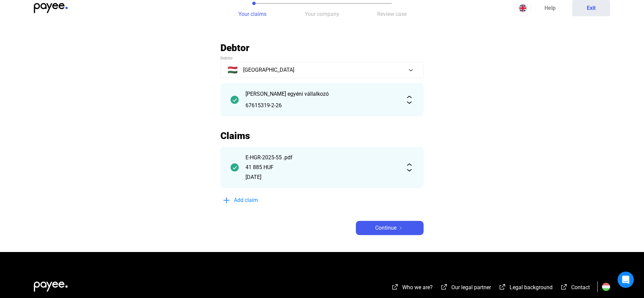  What do you see at coordinates (465, 288) in the screenshot?
I see `a: external-link-whiteOur legal partner` at bounding box center [465, 288].